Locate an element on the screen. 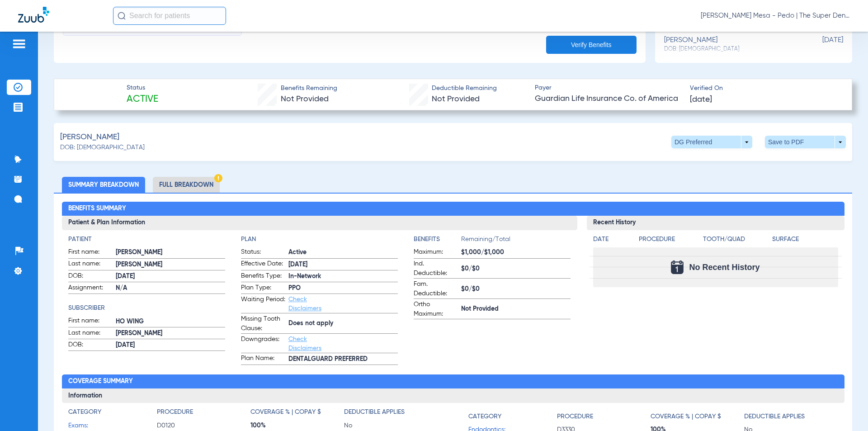 Image resolution: width=868 pixels, height=431 pixels. span: Maximum: is located at coordinates (436, 253).